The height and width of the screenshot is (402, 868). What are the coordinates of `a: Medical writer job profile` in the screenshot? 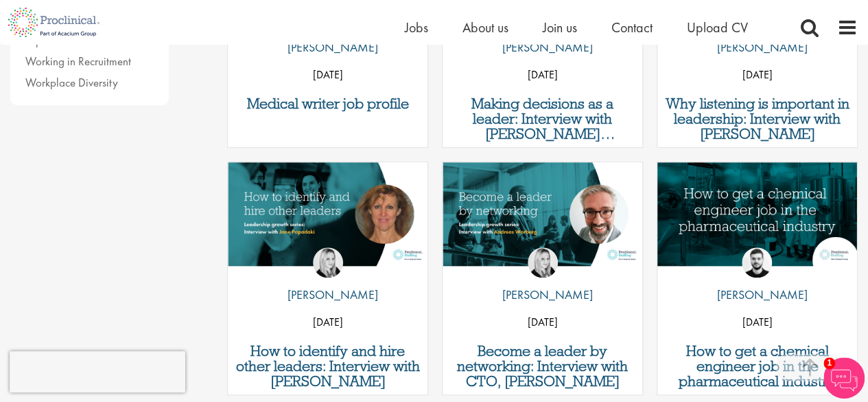 It's located at (328, 104).